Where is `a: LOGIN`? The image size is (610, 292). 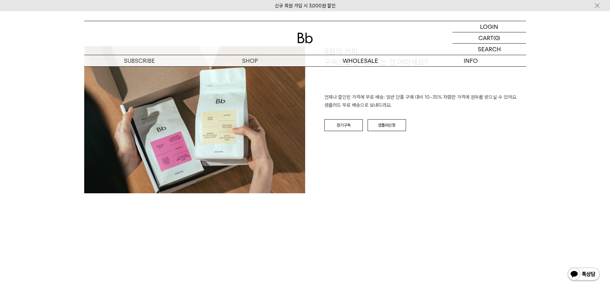
a: LOGIN is located at coordinates (489, 27).